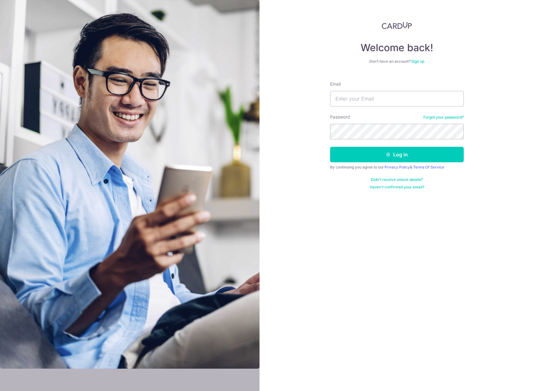 Image resolution: width=534 pixels, height=391 pixels. Describe the element at coordinates (397, 61) in the screenshot. I see `div: Don’t have an account?` at that location.